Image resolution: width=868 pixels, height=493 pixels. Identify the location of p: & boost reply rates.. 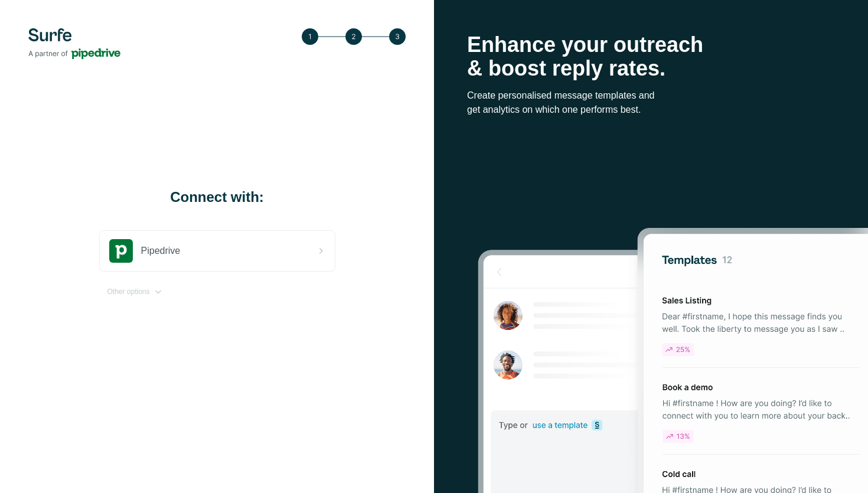
(651, 69).